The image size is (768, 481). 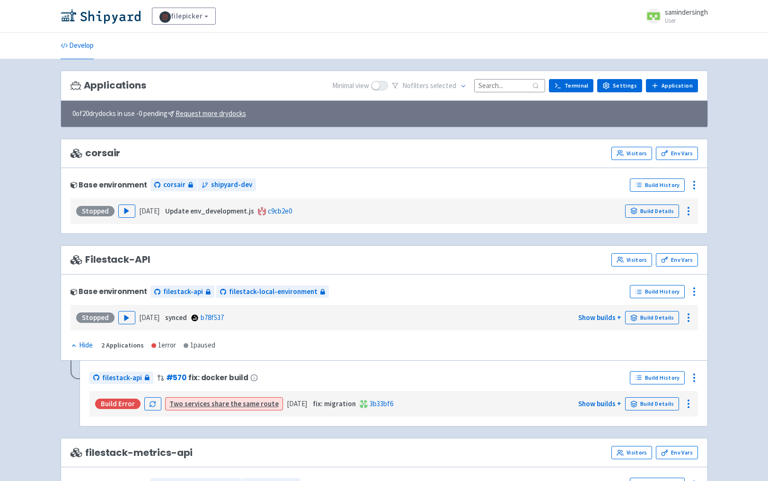 I want to click on span: 0 of 20 drydocks in use - 0 pending, so click(x=159, y=114).